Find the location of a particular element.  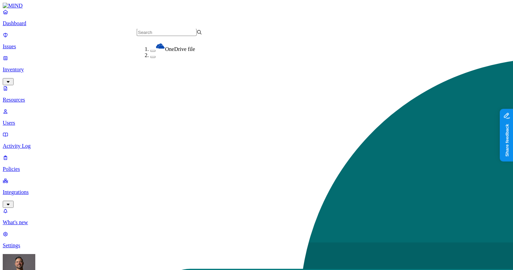

p: Inventory is located at coordinates (257, 70).